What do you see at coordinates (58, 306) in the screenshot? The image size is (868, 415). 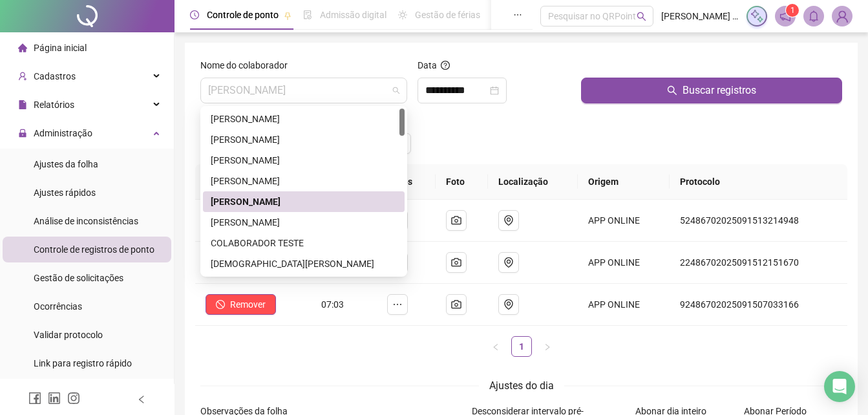 I see `span: Ocorrências` at bounding box center [58, 306].